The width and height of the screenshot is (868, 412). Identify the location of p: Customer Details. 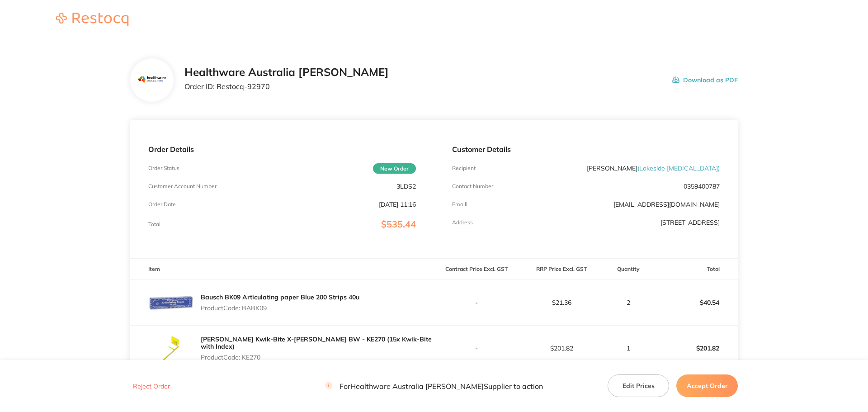
(586, 149).